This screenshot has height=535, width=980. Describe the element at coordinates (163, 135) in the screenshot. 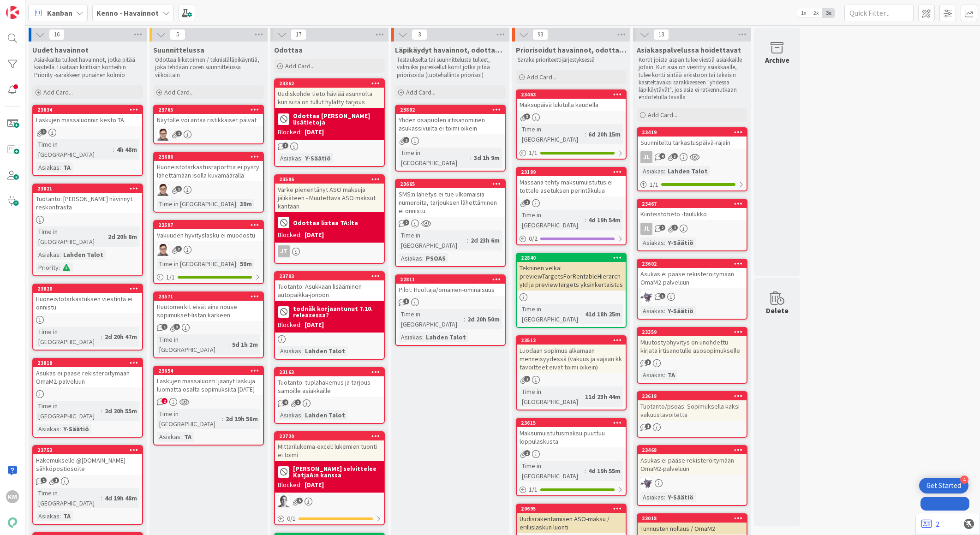

I see `img: SM` at that location.